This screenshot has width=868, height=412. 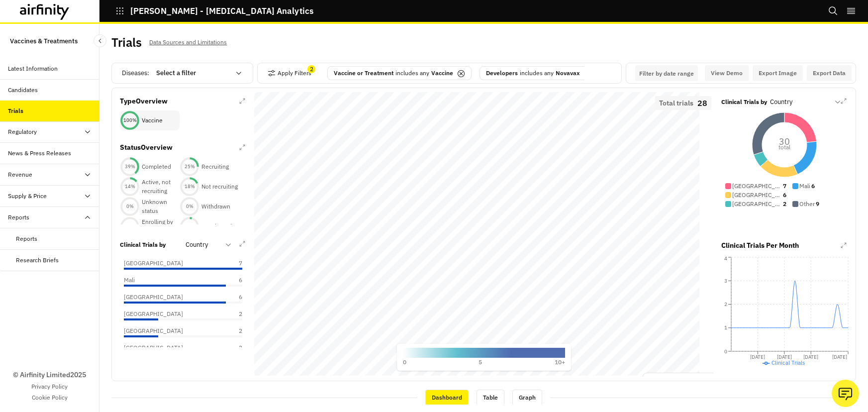 What do you see at coordinates (807, 204) in the screenshot?
I see `p: Other` at bounding box center [807, 204].